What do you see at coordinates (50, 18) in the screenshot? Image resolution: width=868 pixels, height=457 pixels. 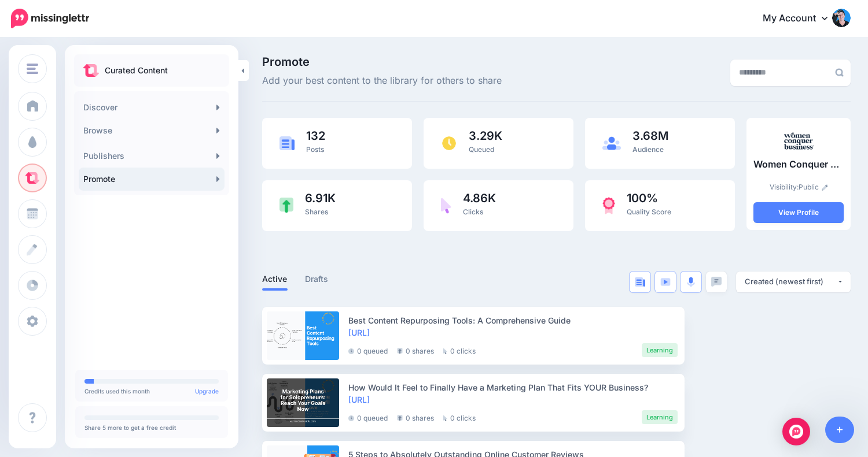 I see `img: Missinglettr` at bounding box center [50, 18].